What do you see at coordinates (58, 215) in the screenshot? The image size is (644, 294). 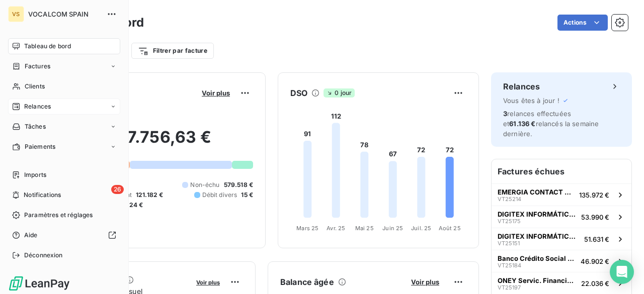 I see `span: Paramètres et réglages` at bounding box center [58, 215].